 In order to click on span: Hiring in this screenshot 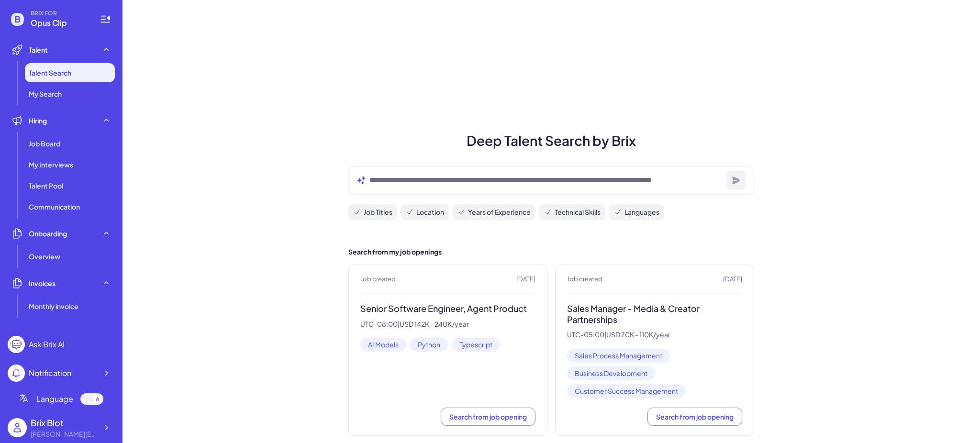, I will do `click(38, 121)`.